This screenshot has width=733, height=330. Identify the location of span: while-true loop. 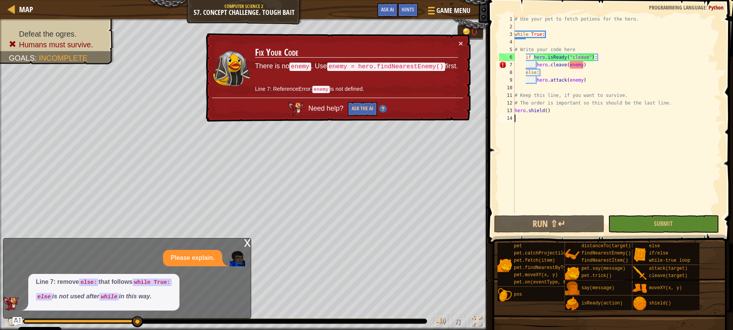
(669, 261).